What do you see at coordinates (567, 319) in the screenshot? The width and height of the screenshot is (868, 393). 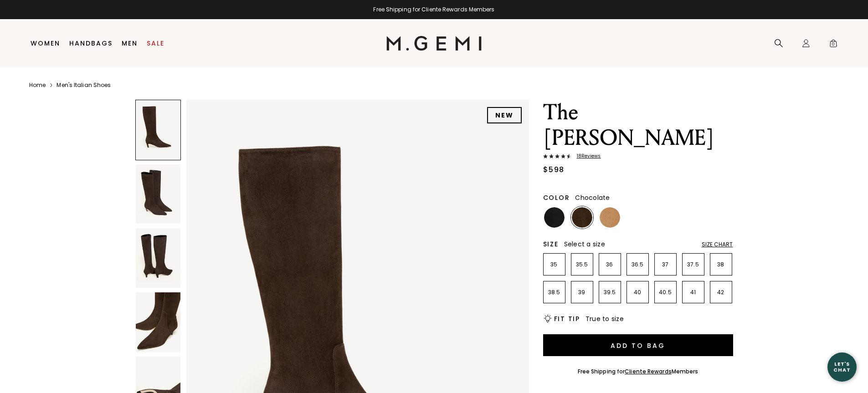 I see `h2: Fit Tip` at bounding box center [567, 319].